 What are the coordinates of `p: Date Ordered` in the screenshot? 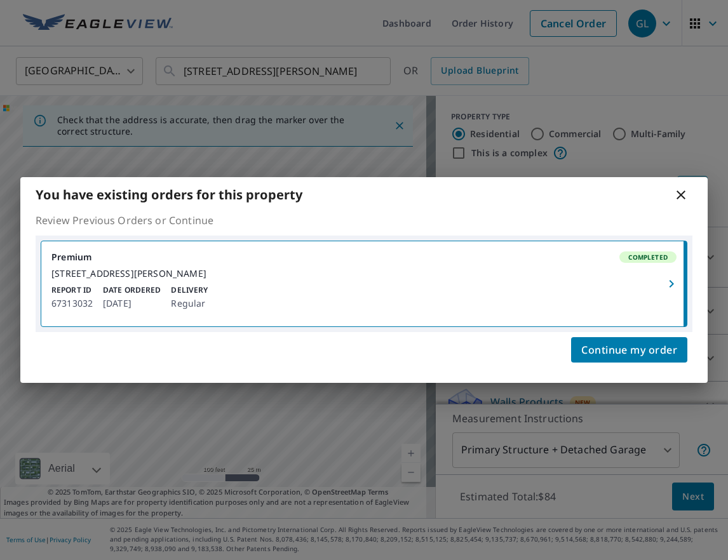 It's located at (131, 291).